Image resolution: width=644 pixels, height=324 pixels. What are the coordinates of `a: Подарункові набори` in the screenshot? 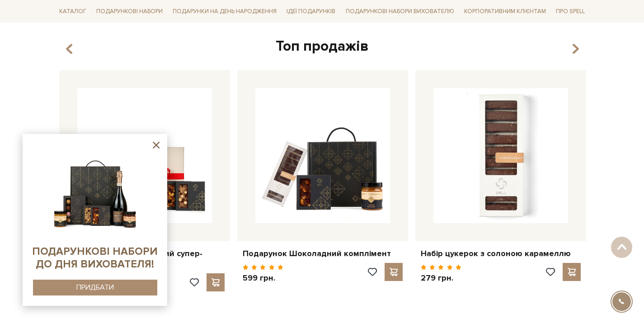 It's located at (129, 11).